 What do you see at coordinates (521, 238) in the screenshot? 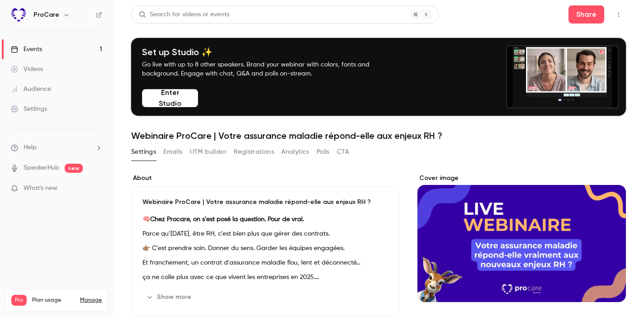
I see `section: Cover image` at bounding box center [521, 238].